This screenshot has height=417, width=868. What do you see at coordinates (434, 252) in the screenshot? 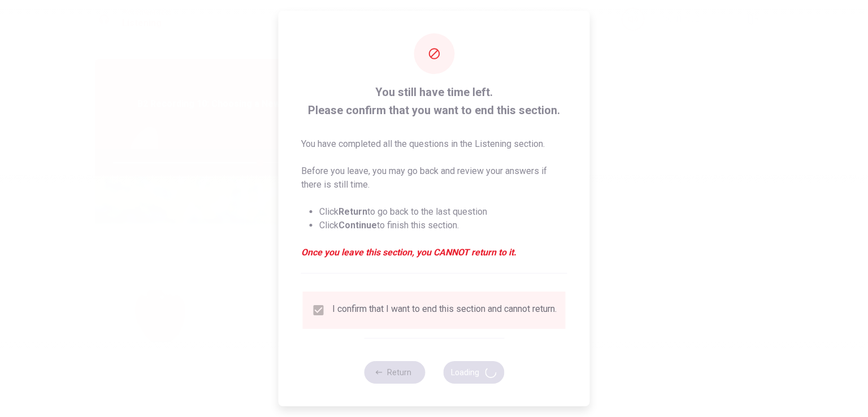
I see `em: Once you leave this section, you CANNOT return to it.` at bounding box center [434, 252].